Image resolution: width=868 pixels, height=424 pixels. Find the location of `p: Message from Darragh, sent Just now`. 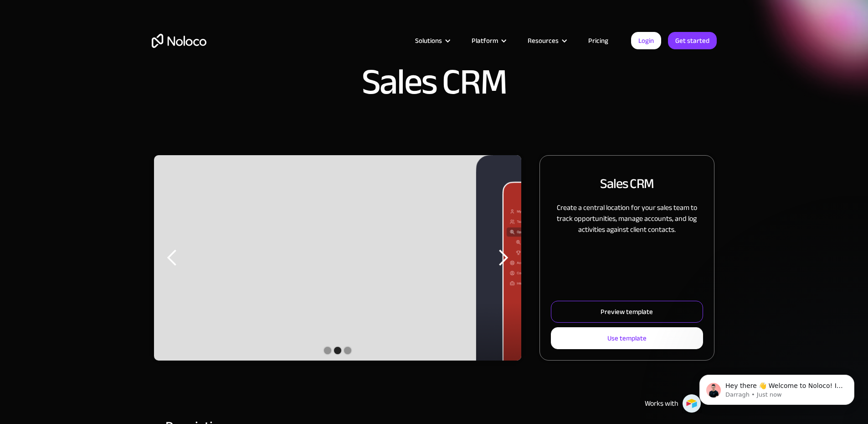

p: Message from Darragh, sent Just now is located at coordinates (99, 40).